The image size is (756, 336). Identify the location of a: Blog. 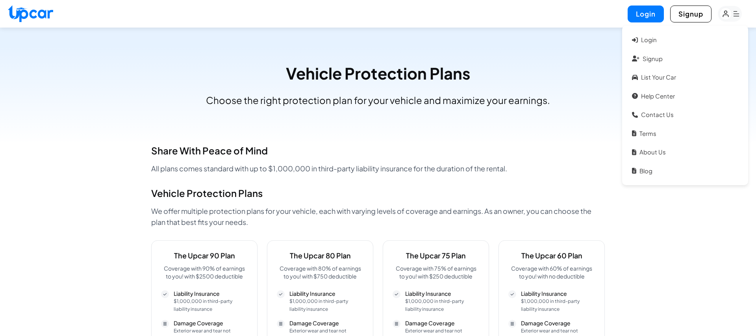
(685, 171).